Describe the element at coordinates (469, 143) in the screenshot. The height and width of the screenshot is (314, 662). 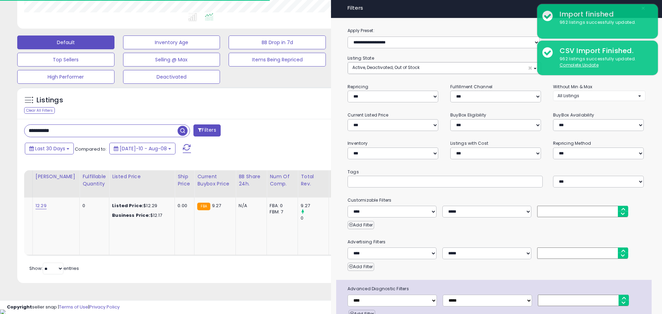
I see `small: Listings with Cost` at that location.